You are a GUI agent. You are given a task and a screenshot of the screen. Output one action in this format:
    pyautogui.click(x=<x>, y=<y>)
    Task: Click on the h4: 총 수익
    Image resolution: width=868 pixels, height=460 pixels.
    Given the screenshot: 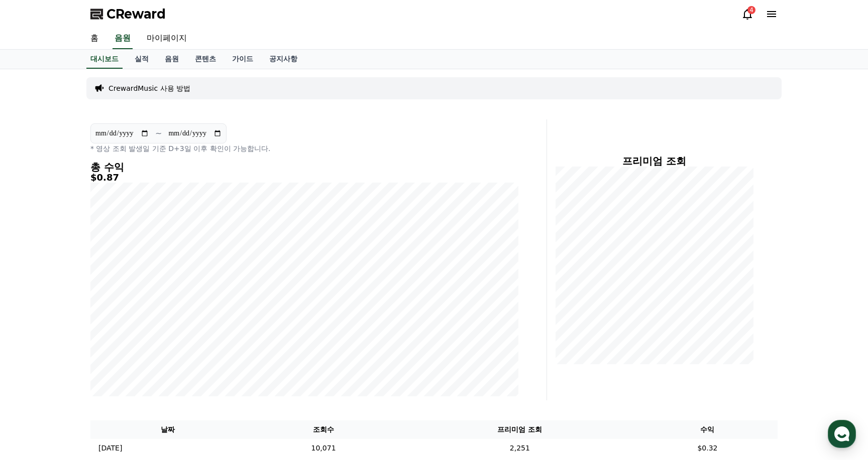 What is the action you would take?
    pyautogui.click(x=304, y=167)
    